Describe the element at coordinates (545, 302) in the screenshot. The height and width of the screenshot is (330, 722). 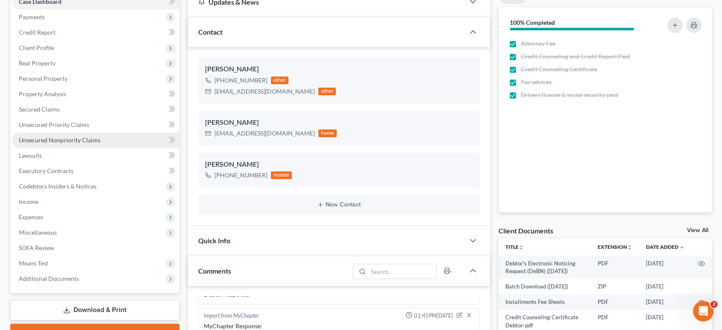
I see `td: Installments Fee Sheets` at that location.